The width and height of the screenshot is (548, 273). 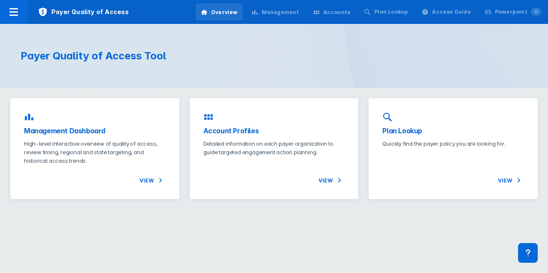 I want to click on p: High-level interactive overview of quality of access, review timing, regional and state targeting..., so click(x=95, y=152).